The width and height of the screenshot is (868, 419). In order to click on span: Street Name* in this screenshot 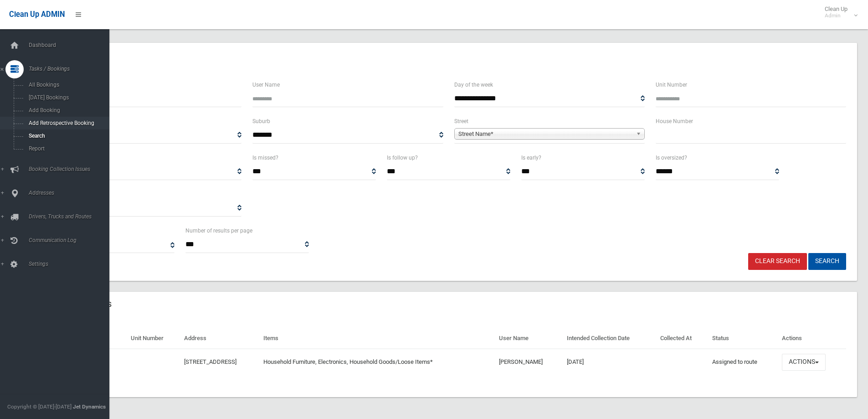, I will do `click(545, 134)`.